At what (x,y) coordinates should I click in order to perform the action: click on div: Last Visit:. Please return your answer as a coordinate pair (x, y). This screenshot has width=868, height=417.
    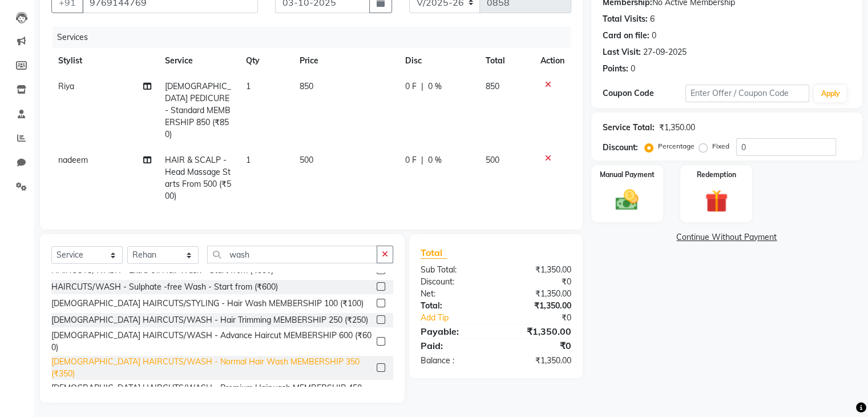
    Looking at the image, I should click on (622, 52).